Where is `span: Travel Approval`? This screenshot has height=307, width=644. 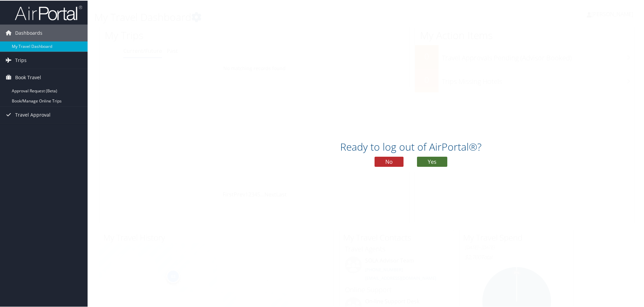 span: Travel Approval is located at coordinates (33, 114).